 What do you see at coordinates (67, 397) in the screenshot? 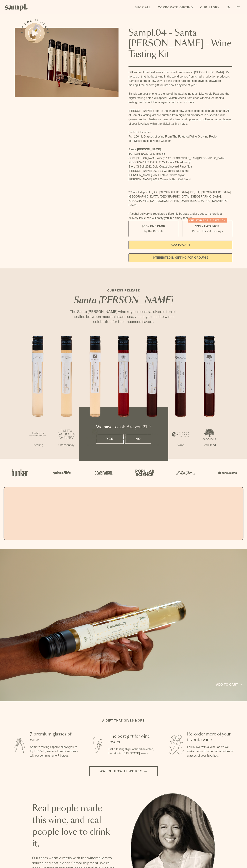
I see `li: 2 / 7` at bounding box center [67, 397].